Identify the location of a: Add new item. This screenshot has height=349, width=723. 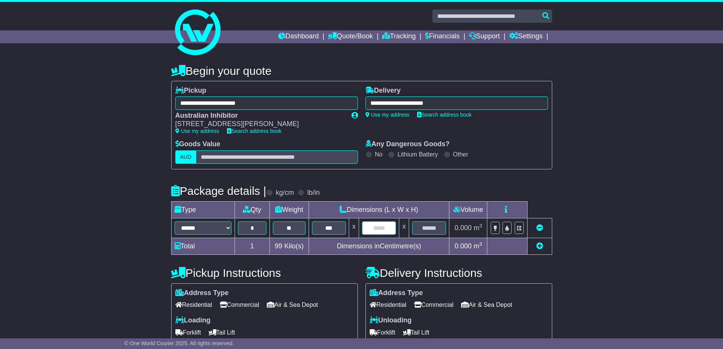
(540, 246).